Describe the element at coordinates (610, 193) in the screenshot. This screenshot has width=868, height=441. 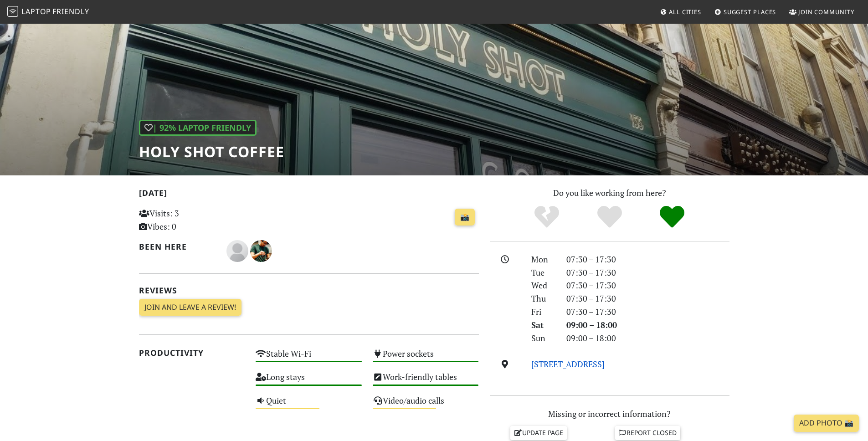
I see `p: Do you like working from here?` at that location.